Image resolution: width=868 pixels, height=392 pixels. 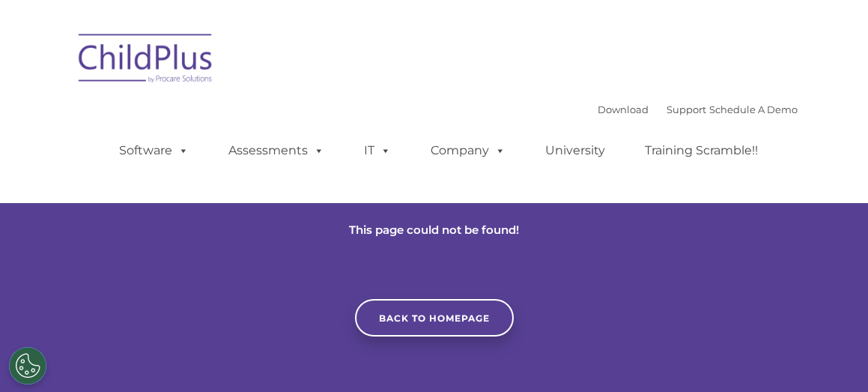 What do you see at coordinates (575, 151) in the screenshot?
I see `a: University` at bounding box center [575, 151].